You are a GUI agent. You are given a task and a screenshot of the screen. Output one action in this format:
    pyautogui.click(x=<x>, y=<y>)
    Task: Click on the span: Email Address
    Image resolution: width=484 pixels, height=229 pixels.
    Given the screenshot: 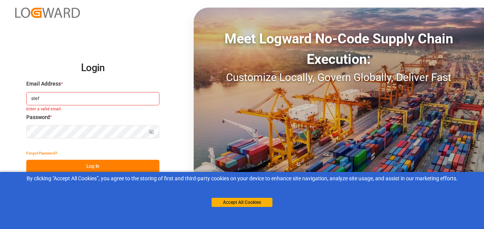 What is the action you would take?
    pyautogui.click(x=43, y=84)
    